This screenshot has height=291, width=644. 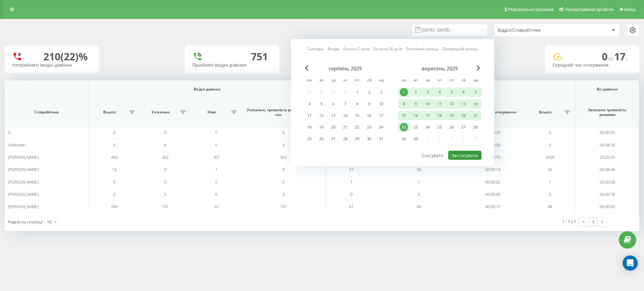 What do you see at coordinates (451, 127) in the screenshot?
I see `div: 26` at bounding box center [451, 127].